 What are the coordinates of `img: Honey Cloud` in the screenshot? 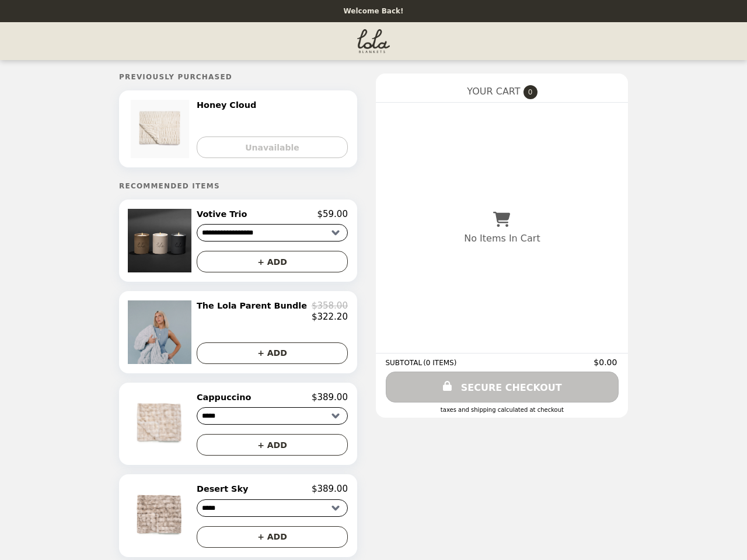 It's located at (161, 129).